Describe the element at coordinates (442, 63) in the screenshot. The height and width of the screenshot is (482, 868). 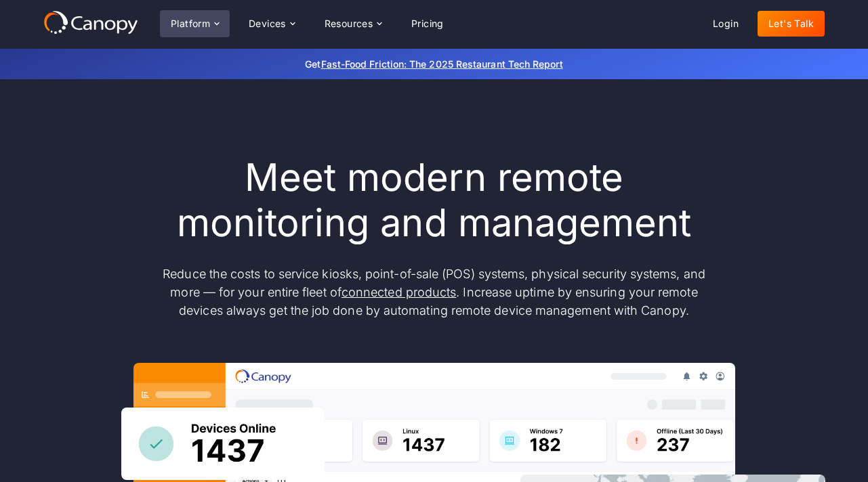
I see `a: Fast-Food Friction: The 2025 Restaurant Tech Report` at that location.